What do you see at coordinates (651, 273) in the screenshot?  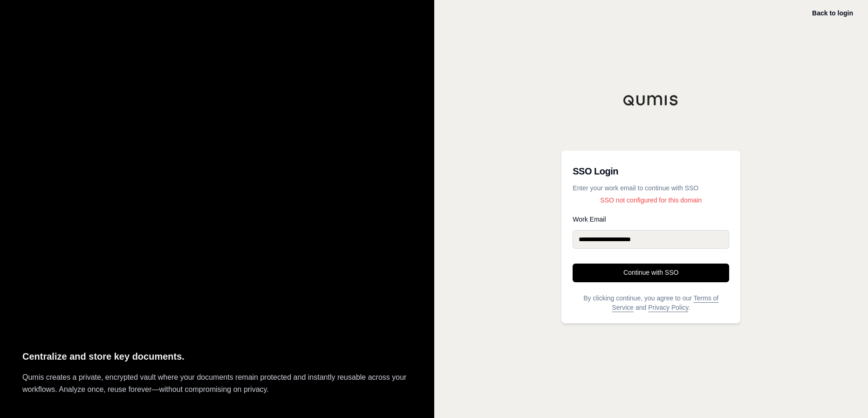 I see `button: Continue with SSO` at bounding box center [651, 273].